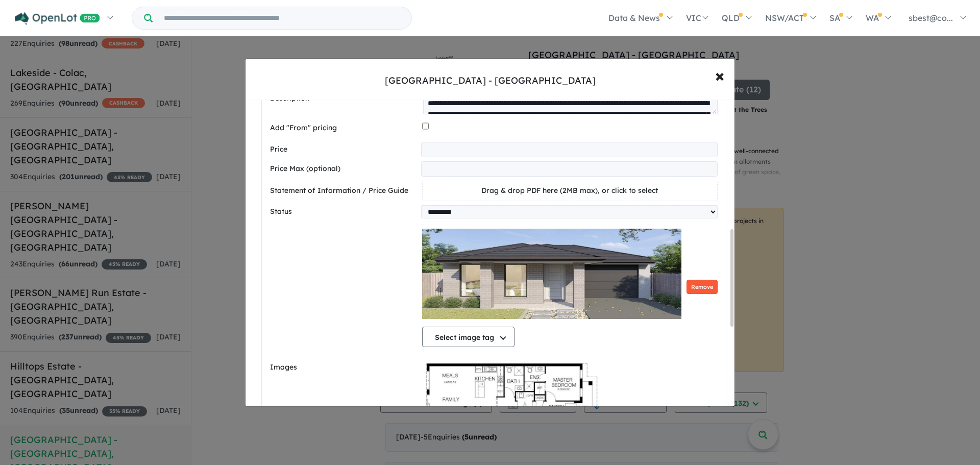 The width and height of the screenshot is (980, 465). What do you see at coordinates (344, 191) in the screenshot?
I see `label: Statement of Information / Price Guide` at bounding box center [344, 191].